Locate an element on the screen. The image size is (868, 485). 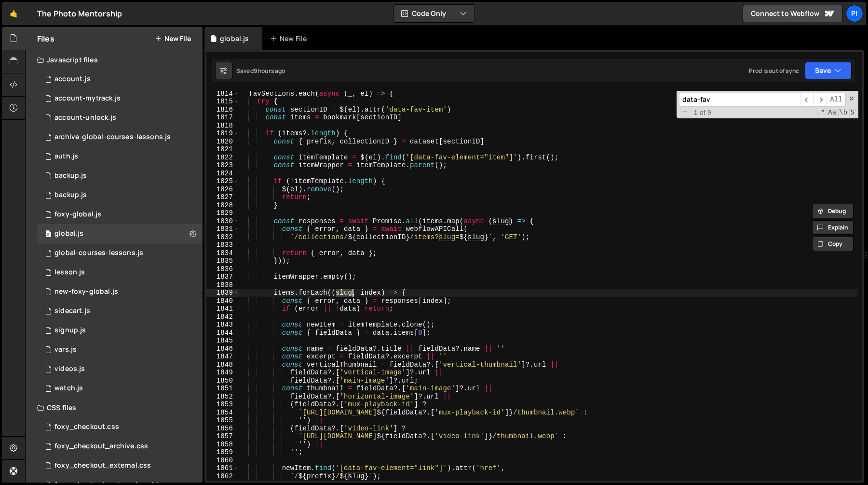
div: 1849 is located at coordinates (223, 373).